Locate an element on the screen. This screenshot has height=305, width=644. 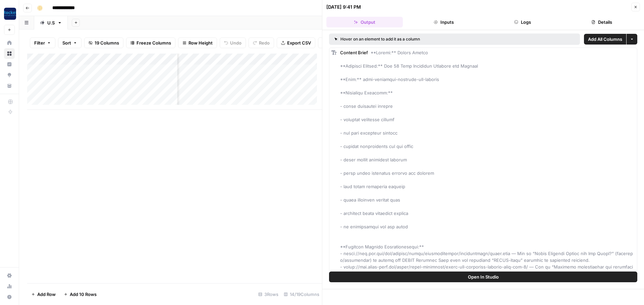
a: Your Data is located at coordinates (9, 86).